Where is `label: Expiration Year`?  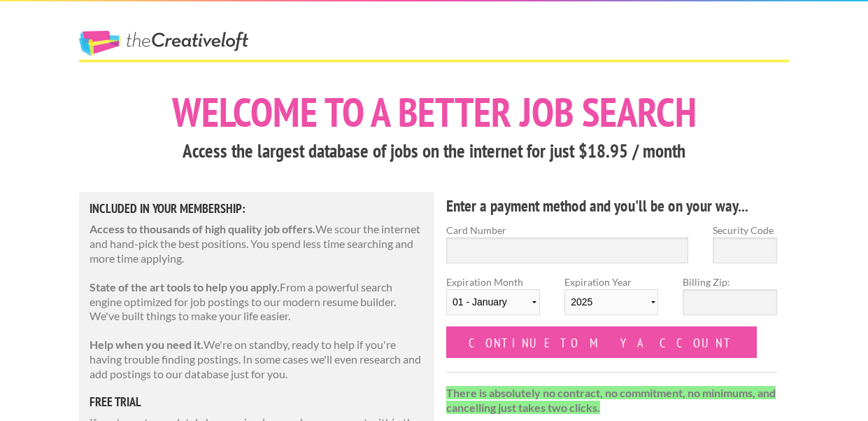 label: Expiration Year is located at coordinates (612, 300).